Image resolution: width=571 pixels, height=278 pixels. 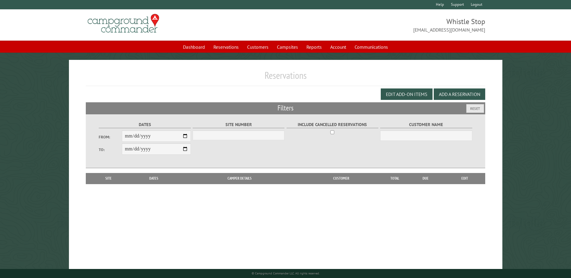 I want to click on th: Dates, so click(x=154, y=179).